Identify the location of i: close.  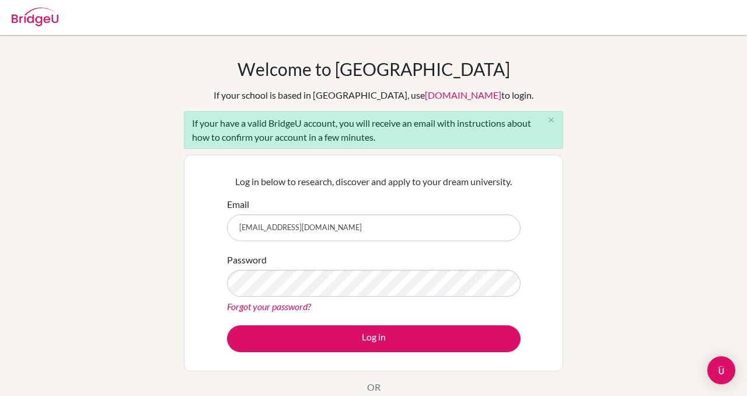
(551, 120).